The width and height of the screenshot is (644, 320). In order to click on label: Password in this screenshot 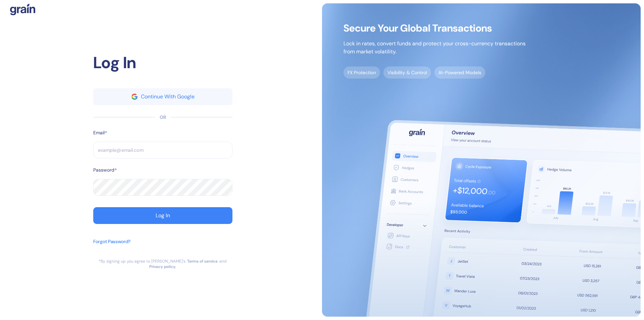, I will do `click(103, 170)`.